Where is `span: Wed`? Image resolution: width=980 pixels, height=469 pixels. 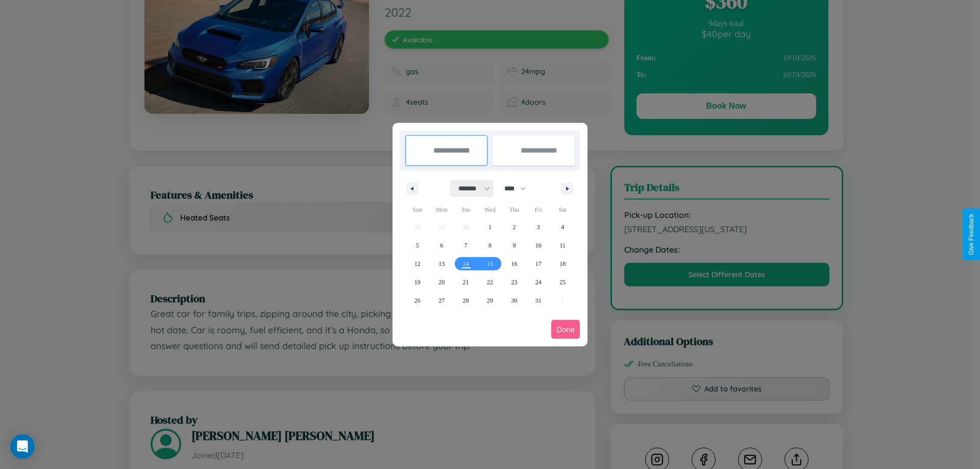 span: Wed is located at coordinates (489, 210).